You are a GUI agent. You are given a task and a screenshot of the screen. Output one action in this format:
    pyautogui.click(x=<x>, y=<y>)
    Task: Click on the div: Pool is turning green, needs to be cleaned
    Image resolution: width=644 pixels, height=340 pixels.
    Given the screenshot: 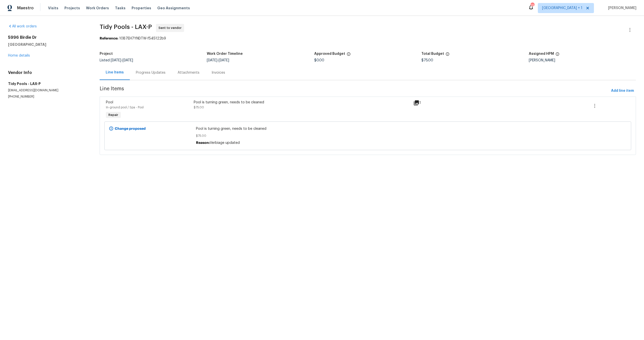 What is the action you would take?
    pyautogui.click(x=302, y=102)
    